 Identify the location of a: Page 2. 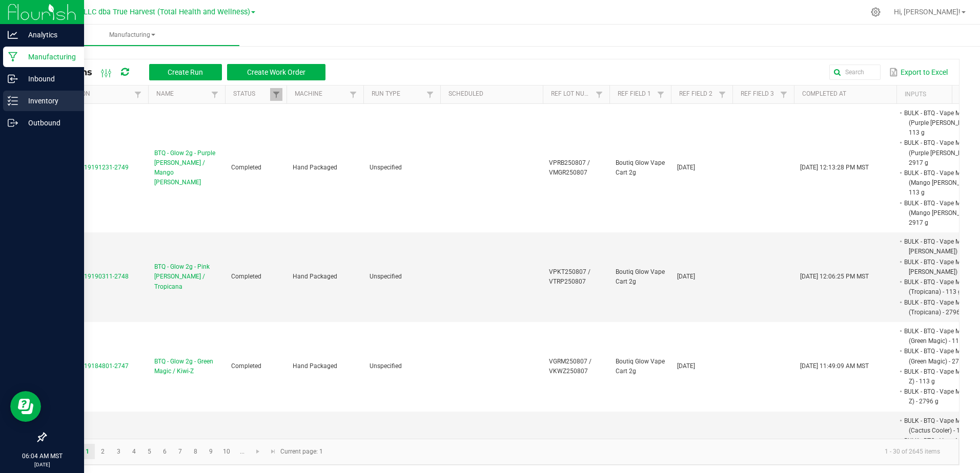
(103, 452).